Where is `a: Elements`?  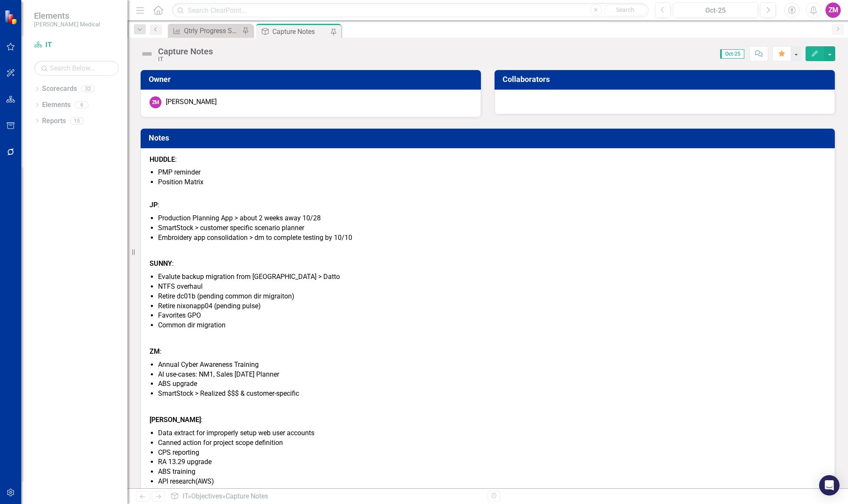
a: Elements is located at coordinates (56, 105).